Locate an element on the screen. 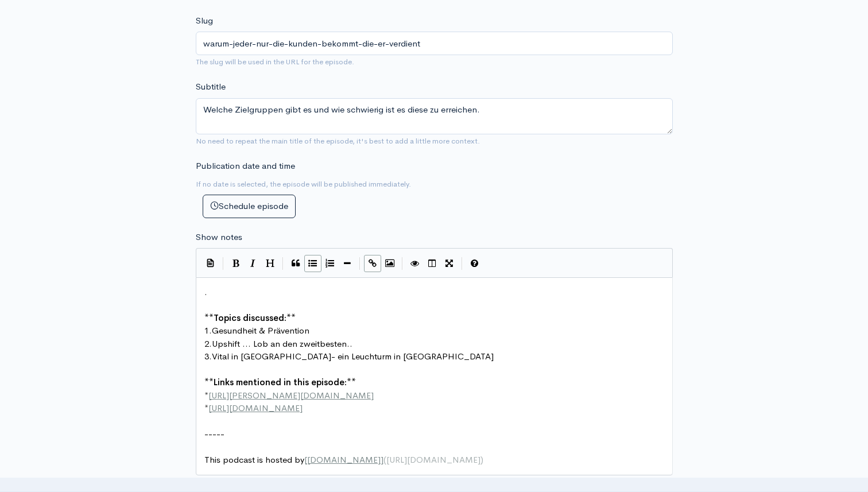 The width and height of the screenshot is (868, 492). button: Markdown Guide is located at coordinates (474, 263).